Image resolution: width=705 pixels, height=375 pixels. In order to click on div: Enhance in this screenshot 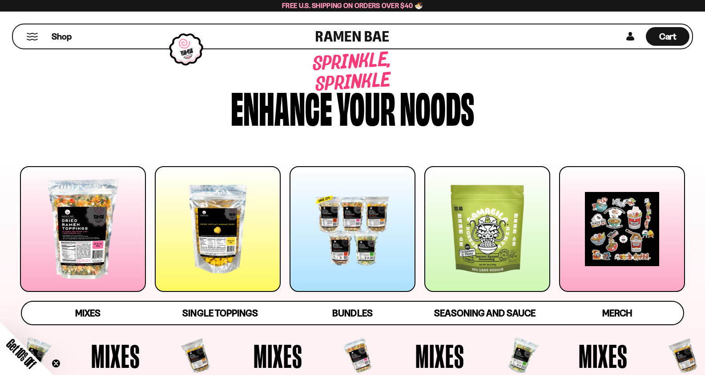, I will do `click(282, 106)`.